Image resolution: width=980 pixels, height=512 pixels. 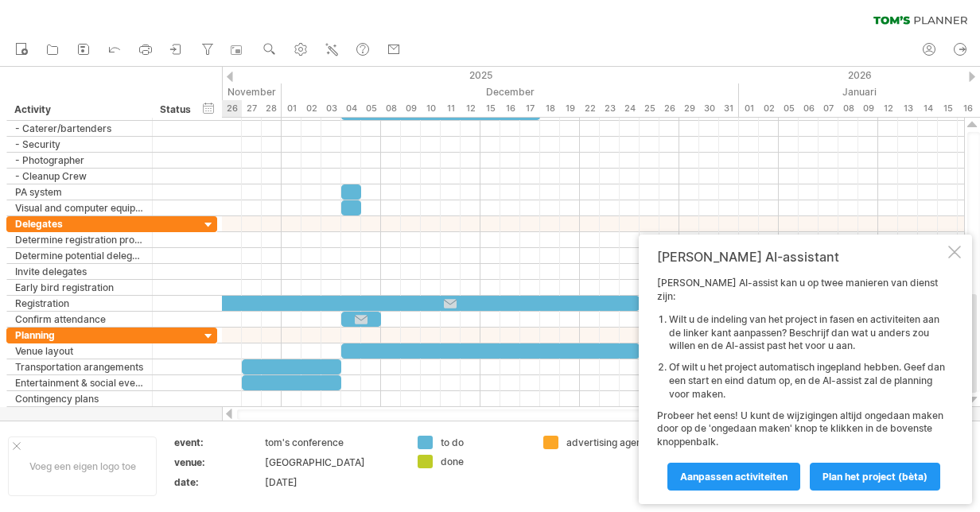 I want to click on div: woensdag, 7 Januari 2026, so click(x=828, y=108).